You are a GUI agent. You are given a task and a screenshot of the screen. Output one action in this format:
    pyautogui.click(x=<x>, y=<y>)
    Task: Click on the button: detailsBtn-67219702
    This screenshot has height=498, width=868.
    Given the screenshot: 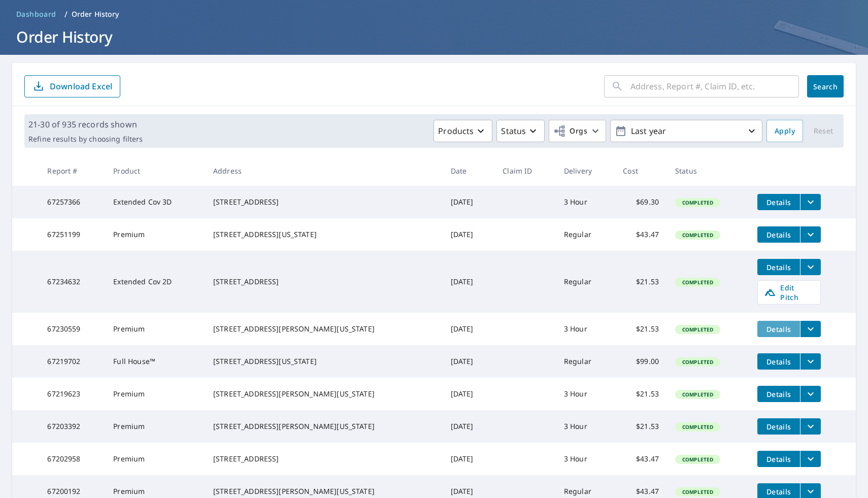 What is the action you would take?
    pyautogui.click(x=779, y=361)
    